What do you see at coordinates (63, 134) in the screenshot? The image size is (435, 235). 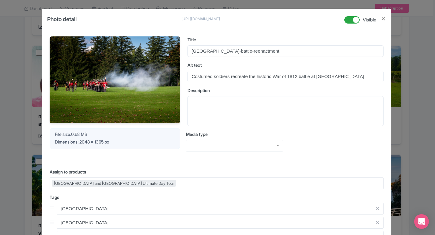 I see `span: File size:` at bounding box center [63, 134].